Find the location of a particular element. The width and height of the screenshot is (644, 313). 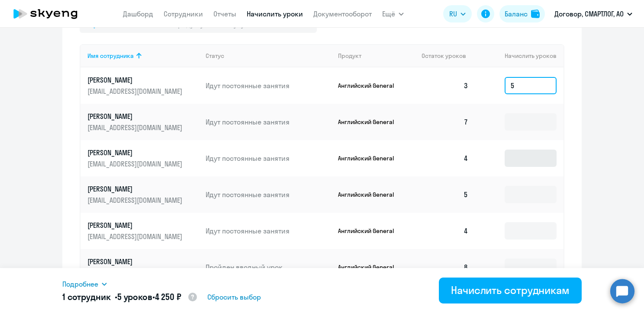

td: 3 is located at coordinates (445, 86).